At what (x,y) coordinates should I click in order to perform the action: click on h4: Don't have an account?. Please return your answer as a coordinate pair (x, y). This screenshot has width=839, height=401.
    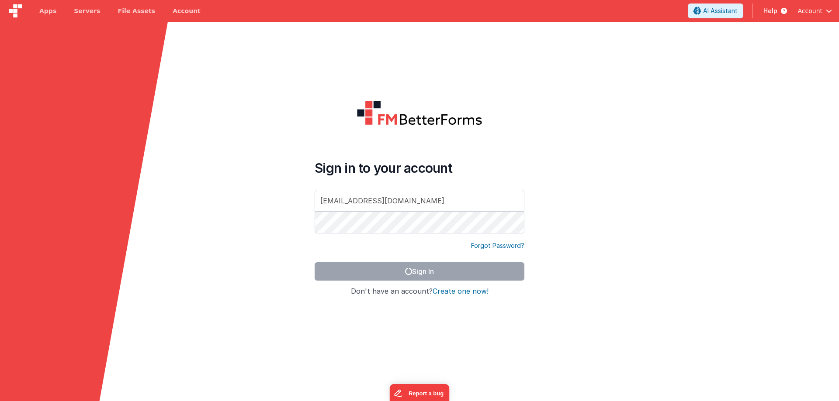
    Looking at the image, I should click on (419, 292).